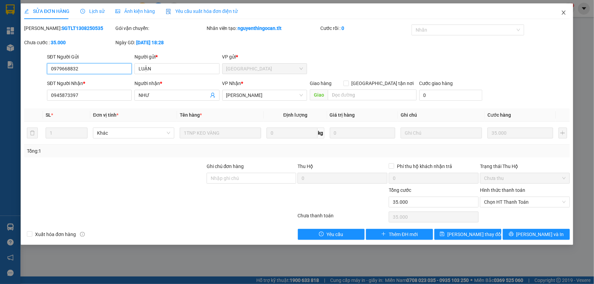 The image size is (594, 284). What do you see at coordinates (82, 28) in the screenshot?
I see `b: SGTLT1308250535` at bounding box center [82, 28].